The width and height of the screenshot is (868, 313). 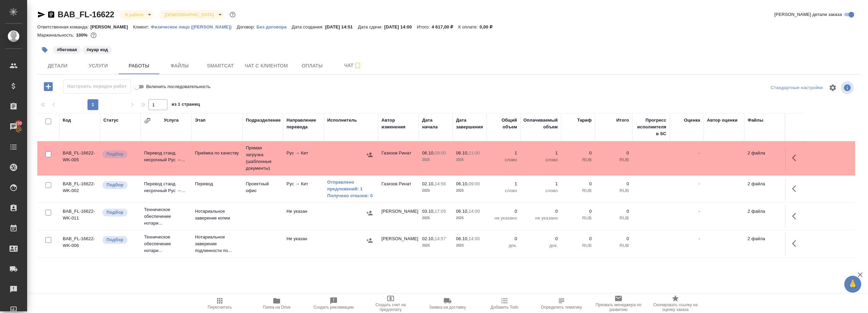 I want to click on span: Включить последовательность, so click(x=178, y=86).